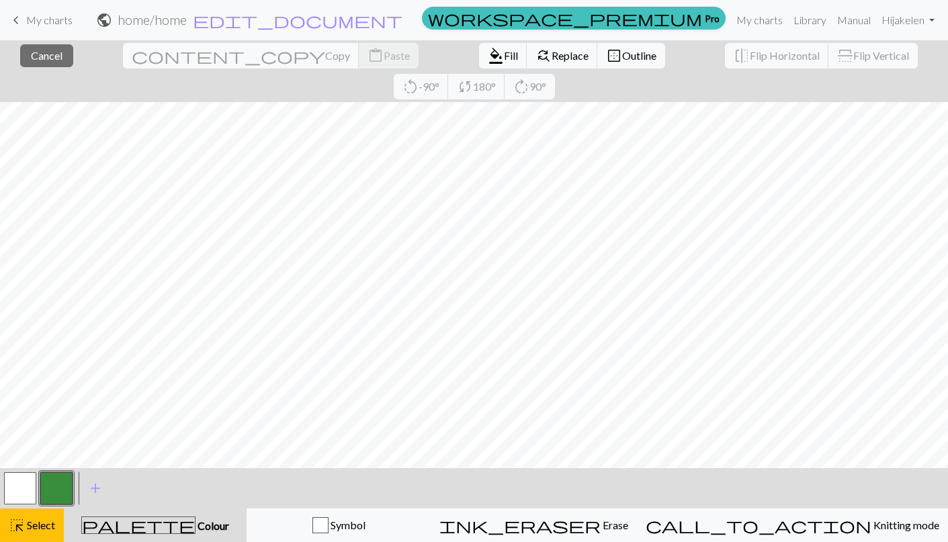  What do you see at coordinates (565, 18) in the screenshot?
I see `span: workspace_premium` at bounding box center [565, 18].